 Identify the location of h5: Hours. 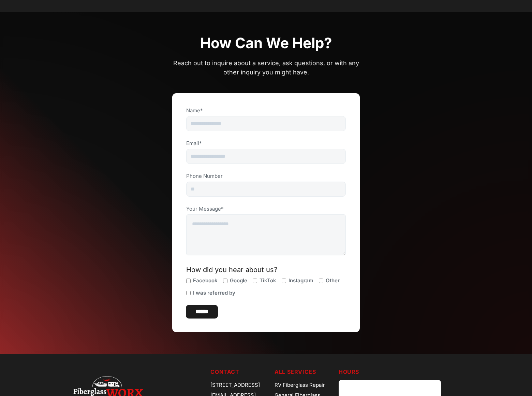
(399, 372).